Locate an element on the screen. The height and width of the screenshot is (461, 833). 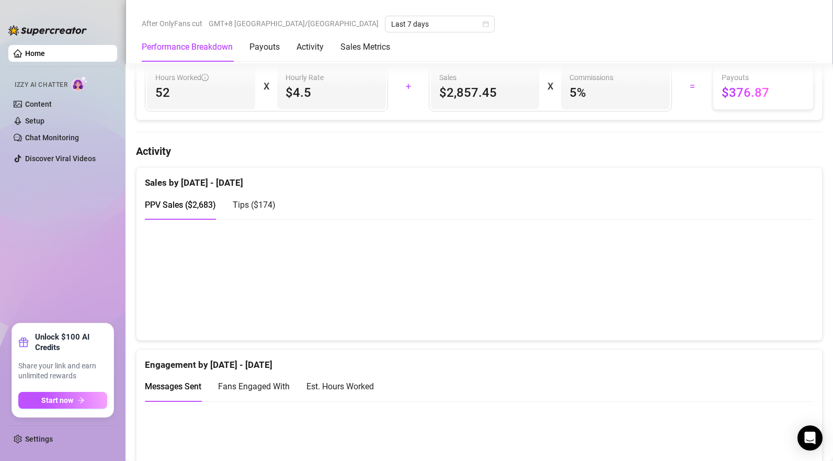
div: Payouts is located at coordinates (265, 47).